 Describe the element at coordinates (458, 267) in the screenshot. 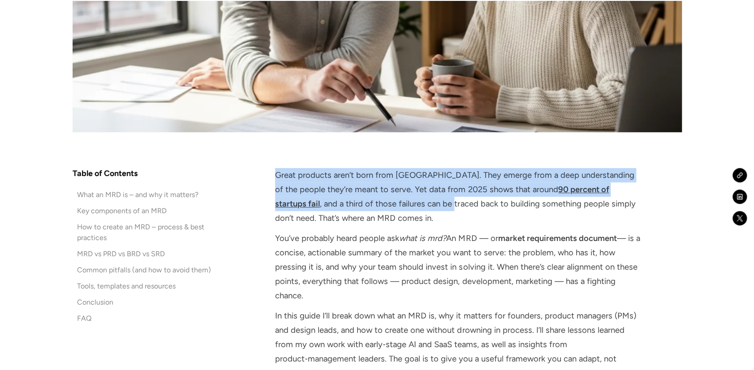

I see `p: You’ve probably heard people ask An MRD — or — is a concise, actionable summary of the market you...` at that location.